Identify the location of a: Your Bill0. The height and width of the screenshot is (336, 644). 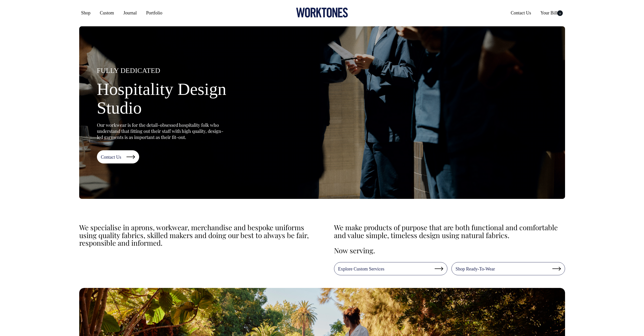
(551, 13).